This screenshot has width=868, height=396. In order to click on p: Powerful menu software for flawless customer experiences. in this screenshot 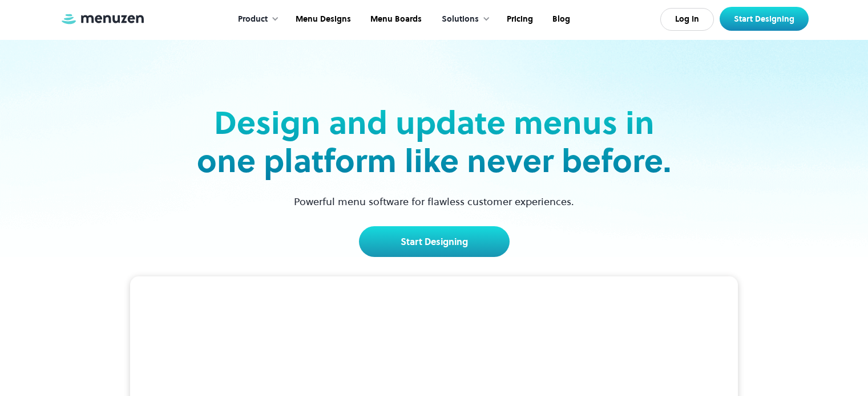, I will do `click(434, 201)`.